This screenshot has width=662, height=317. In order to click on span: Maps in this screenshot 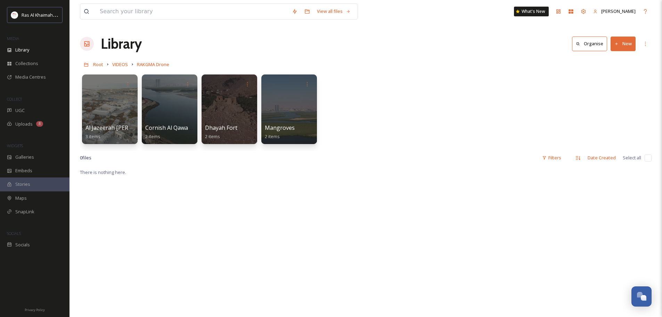, I will do `click(21, 198)`.